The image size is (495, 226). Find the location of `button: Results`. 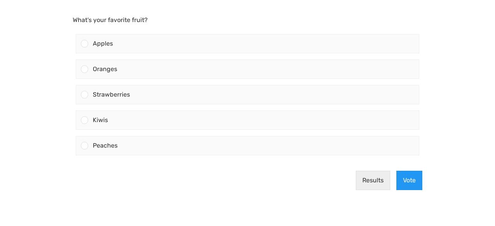

button: Results is located at coordinates (373, 180).